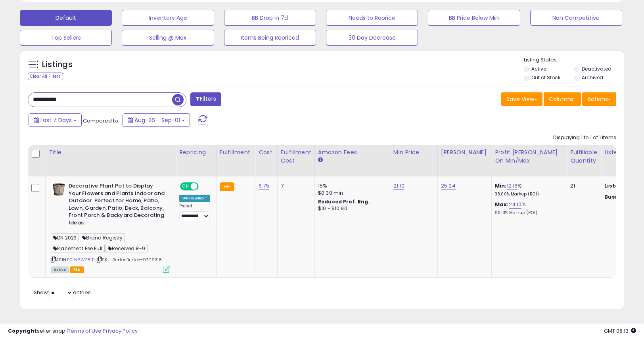  I want to click on button: Items Being Repriced, so click(270, 37).